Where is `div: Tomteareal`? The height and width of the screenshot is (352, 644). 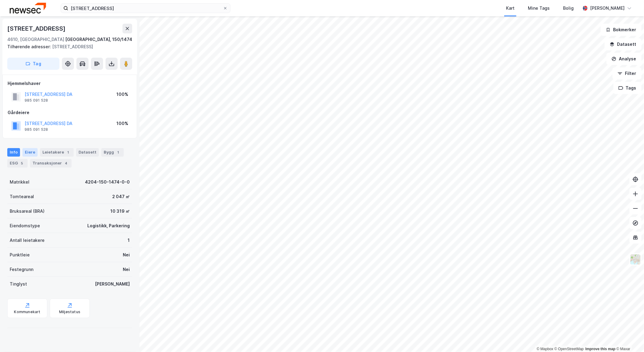 div: Tomteareal is located at coordinates (22, 197).